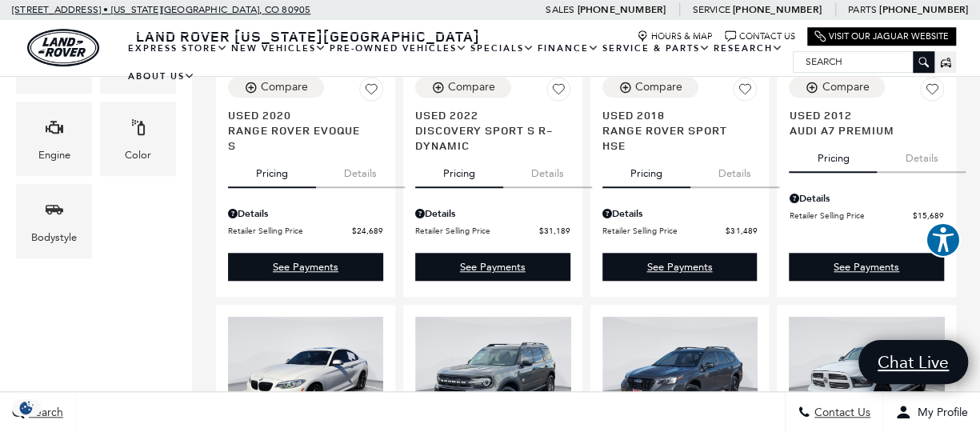 This screenshot has height=432, width=980. I want to click on span: Range Rover Sport HSE, so click(674, 138).